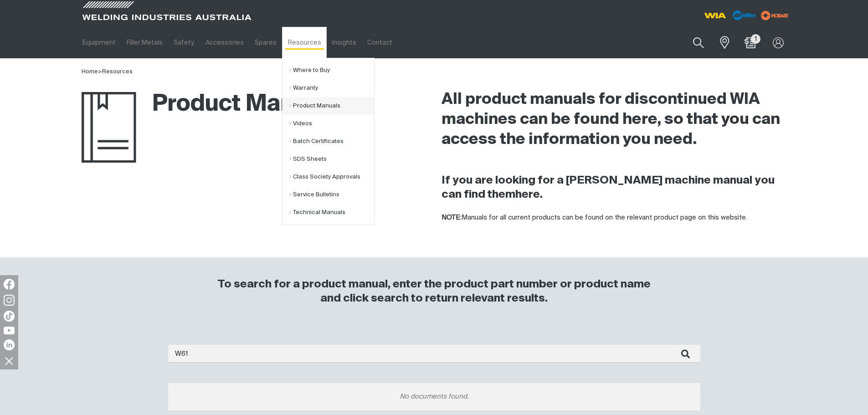 The image size is (868, 415). What do you see at coordinates (434, 397) in the screenshot?
I see `div: No documents found.` at bounding box center [434, 397].